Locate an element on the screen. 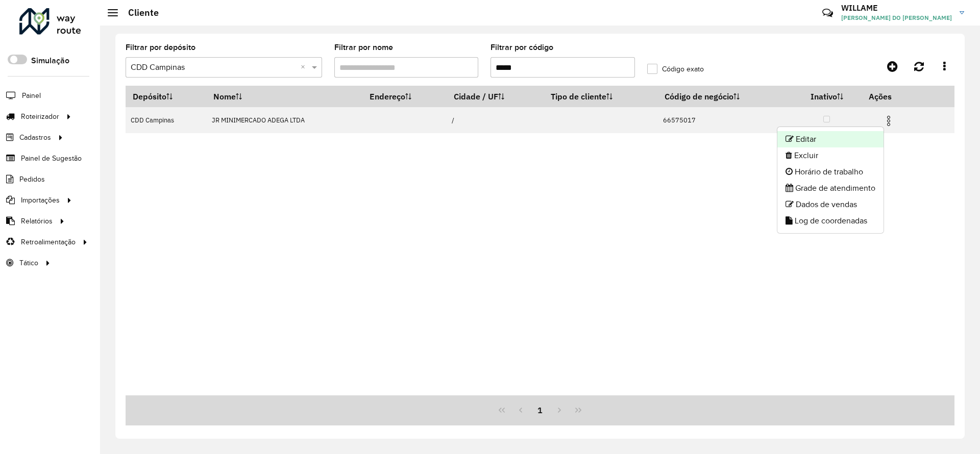  th: Código de negócio is located at coordinates (725, 96).